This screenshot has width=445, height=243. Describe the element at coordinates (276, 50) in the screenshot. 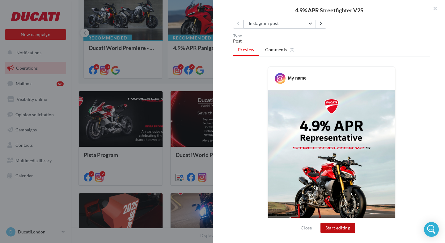

I see `span: Comments` at that location.